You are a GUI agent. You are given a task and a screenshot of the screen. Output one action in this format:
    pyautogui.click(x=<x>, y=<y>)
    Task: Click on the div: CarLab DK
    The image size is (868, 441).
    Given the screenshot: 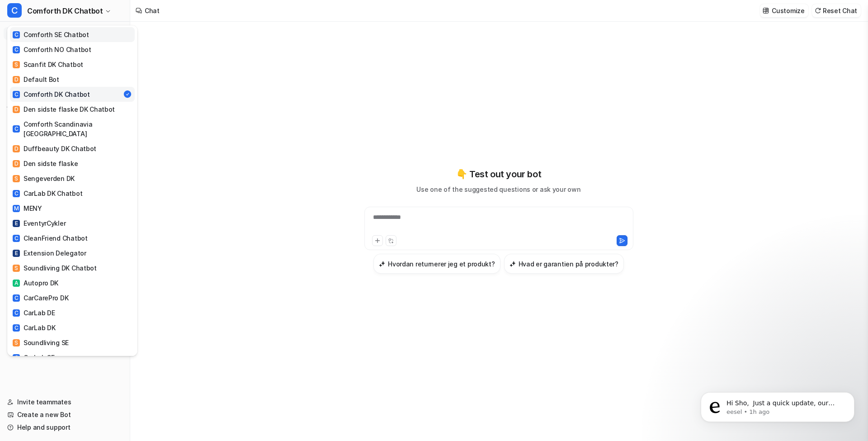 What is the action you would take?
    pyautogui.click(x=34, y=327)
    